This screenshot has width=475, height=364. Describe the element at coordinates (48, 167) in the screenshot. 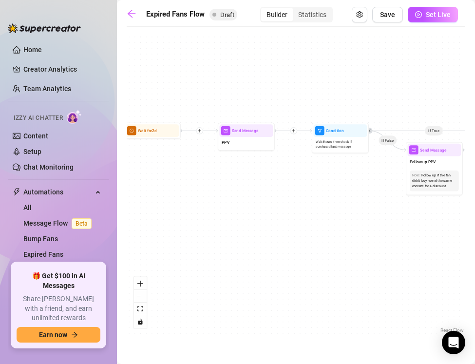

I see `a: Chat Monitoring` at that location.